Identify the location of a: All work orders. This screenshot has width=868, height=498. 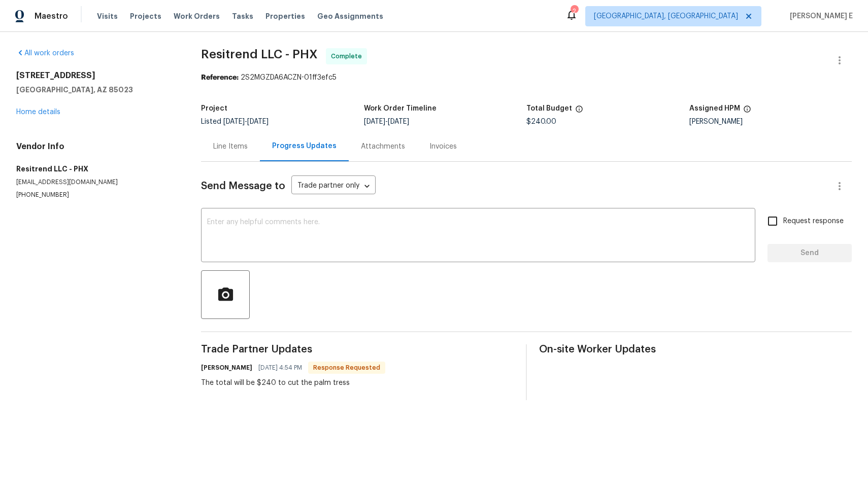
(45, 53).